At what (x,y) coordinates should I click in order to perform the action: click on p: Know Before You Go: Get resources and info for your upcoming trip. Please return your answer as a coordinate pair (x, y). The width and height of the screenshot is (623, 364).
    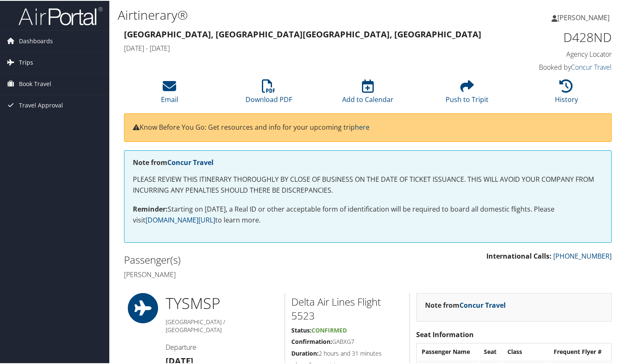
    Looking at the image, I should click on (368, 127).